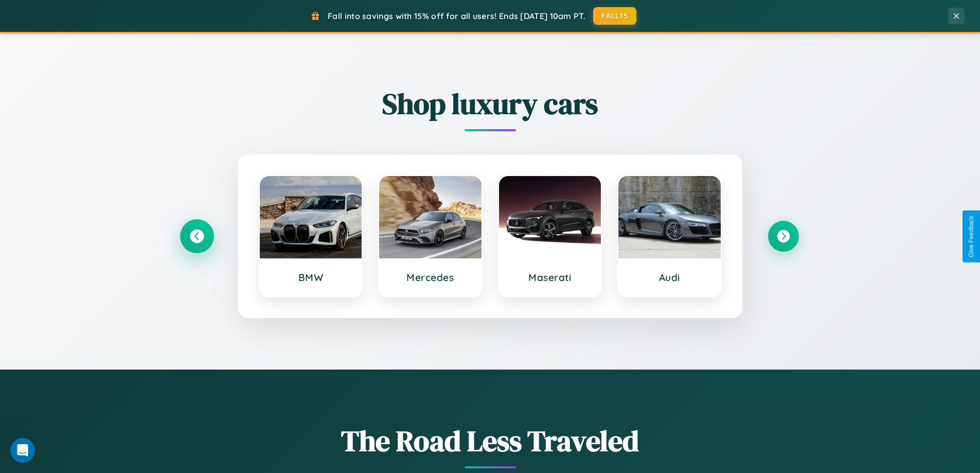  What do you see at coordinates (971, 236) in the screenshot?
I see `div: Give Feedback` at bounding box center [971, 236].